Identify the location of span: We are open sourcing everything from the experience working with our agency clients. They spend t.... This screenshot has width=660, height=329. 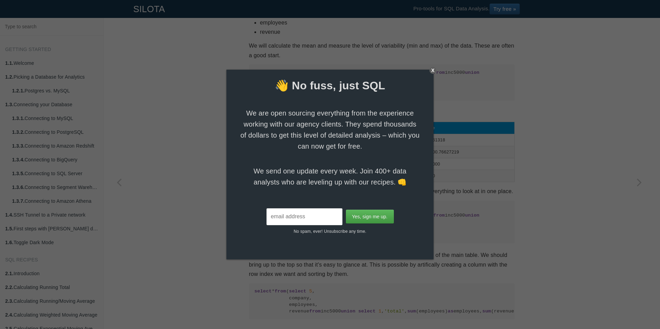
(330, 130).